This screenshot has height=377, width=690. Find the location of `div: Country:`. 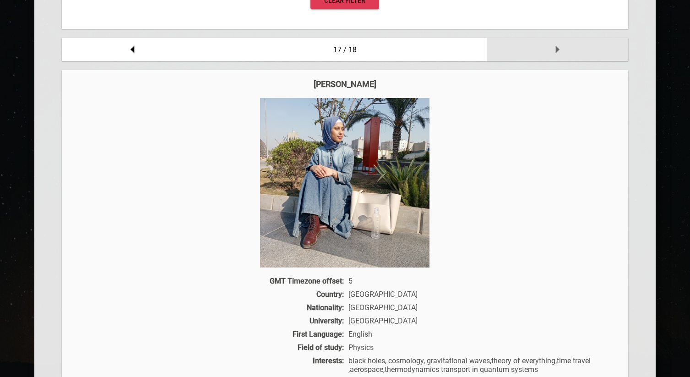

div: Country: is located at coordinates (208, 294).